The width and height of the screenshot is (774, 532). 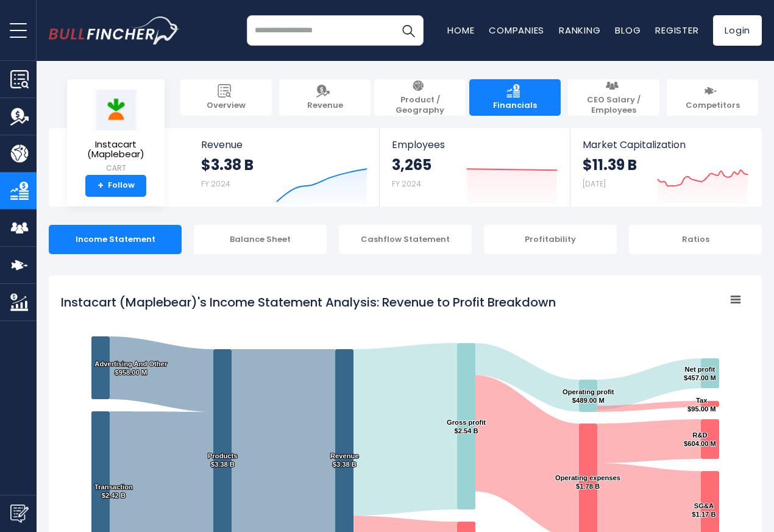 What do you see at coordinates (344, 460) in the screenshot?
I see `text: Revenue $3.38 B` at bounding box center [344, 460].